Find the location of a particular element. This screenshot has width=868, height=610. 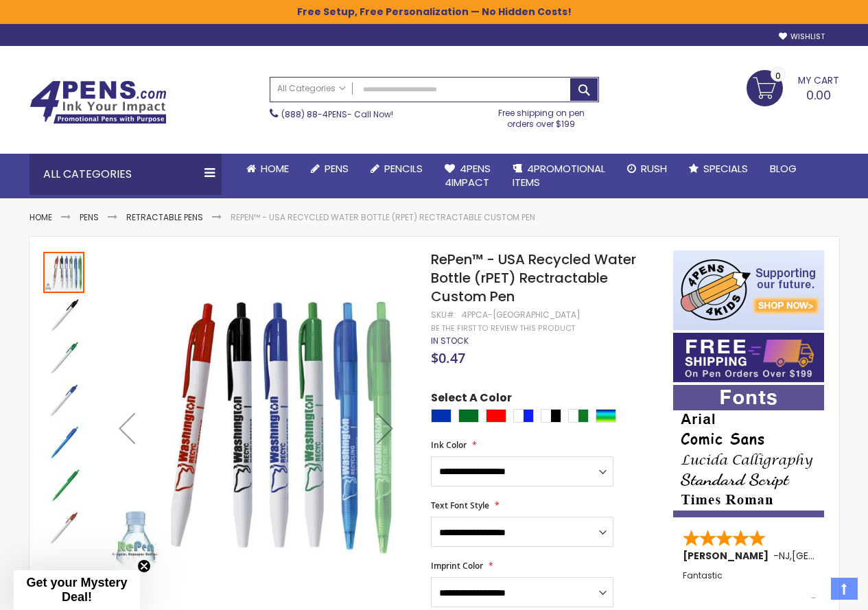

a: Blog is located at coordinates (783, 169).